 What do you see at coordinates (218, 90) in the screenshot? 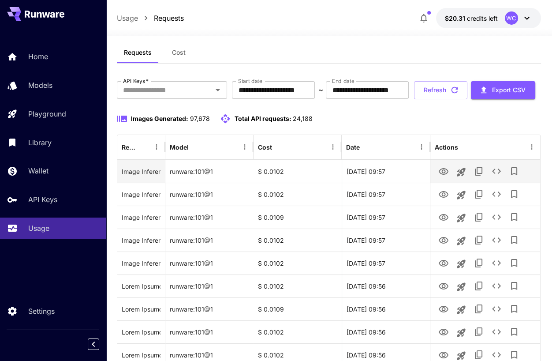
I see `button: Open` at bounding box center [218, 90].